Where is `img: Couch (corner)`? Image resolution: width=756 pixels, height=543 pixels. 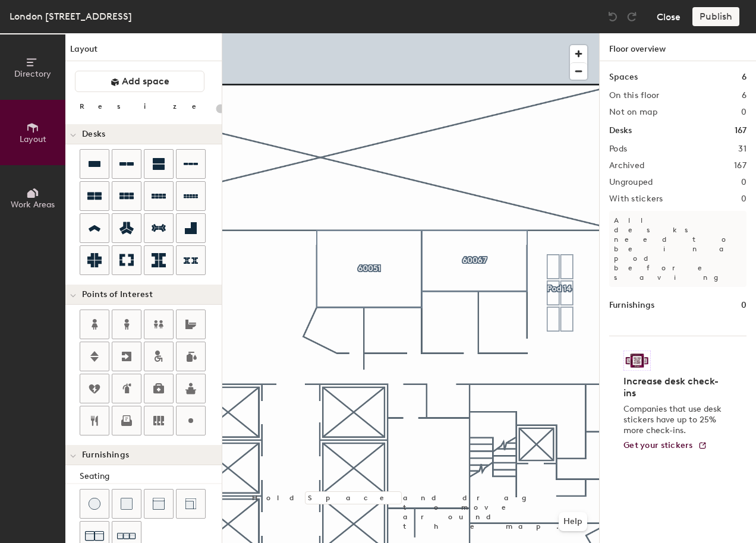 img: Couch (corner) is located at coordinates (191, 503).